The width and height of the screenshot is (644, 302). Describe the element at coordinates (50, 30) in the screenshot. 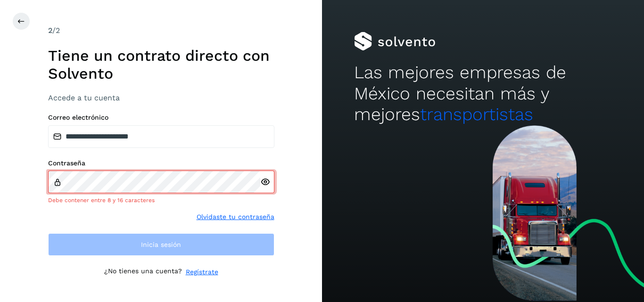

I see `span: 2` at that location.